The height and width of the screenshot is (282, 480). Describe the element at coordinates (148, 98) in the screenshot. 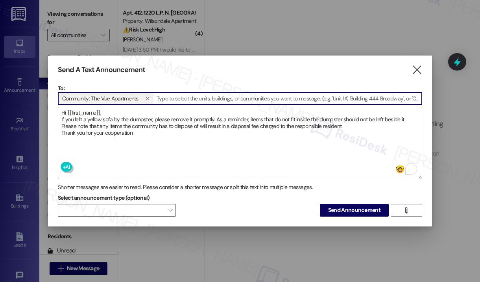

I see `button: Community: The Vue Apartments` at that location.